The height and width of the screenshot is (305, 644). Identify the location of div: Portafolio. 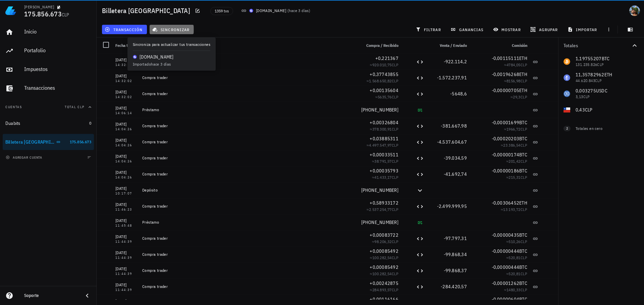
(58, 50).